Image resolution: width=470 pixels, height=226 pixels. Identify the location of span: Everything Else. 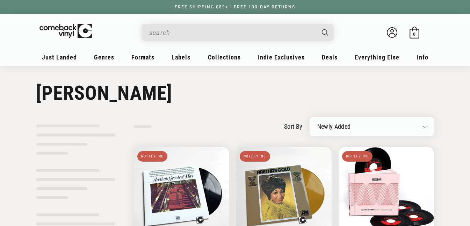
(377, 57).